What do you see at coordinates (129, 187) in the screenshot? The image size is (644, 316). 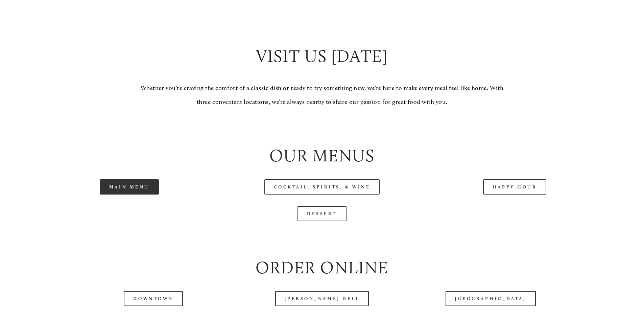 I see `a: Main Menu` at bounding box center [129, 187].